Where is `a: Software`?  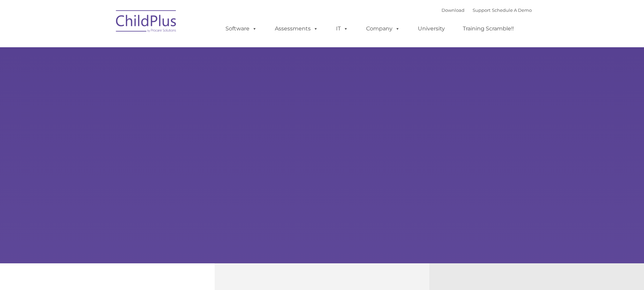
a: Software is located at coordinates (241, 29).